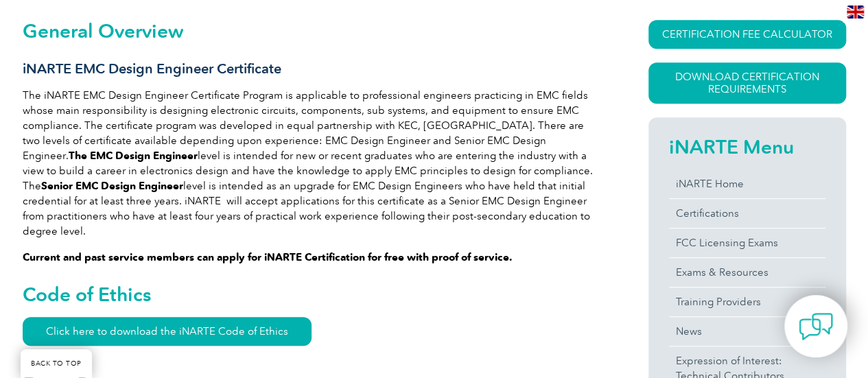 This screenshot has width=868, height=378. Describe the element at coordinates (747, 302) in the screenshot. I see `a: Training Providers` at that location.